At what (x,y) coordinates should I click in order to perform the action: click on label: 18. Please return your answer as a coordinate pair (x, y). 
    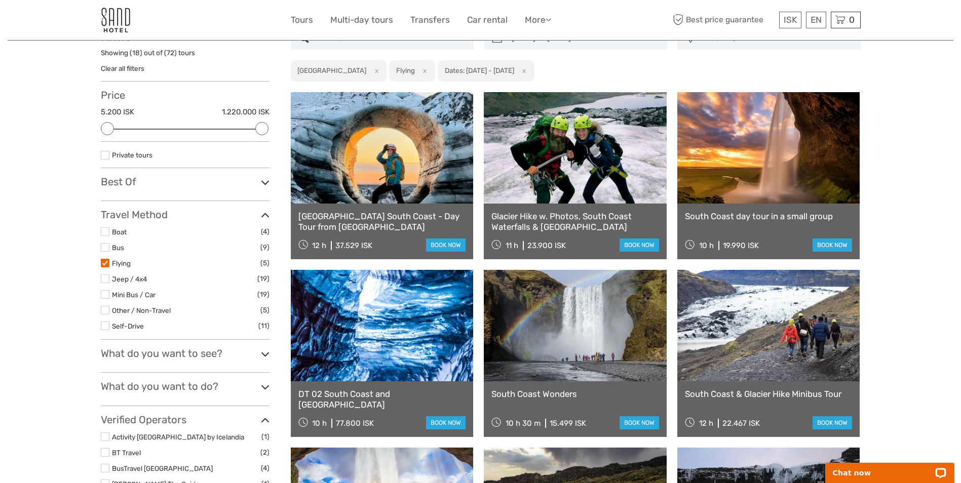
    Looking at the image, I should click on (136, 53).